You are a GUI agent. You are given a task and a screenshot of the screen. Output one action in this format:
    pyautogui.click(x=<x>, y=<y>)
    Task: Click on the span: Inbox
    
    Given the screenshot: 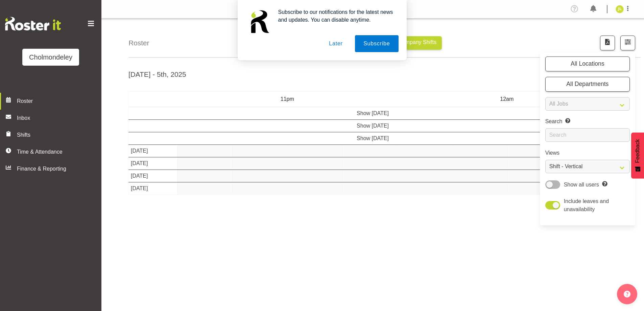 What is the action you would take?
    pyautogui.click(x=57, y=119)
    